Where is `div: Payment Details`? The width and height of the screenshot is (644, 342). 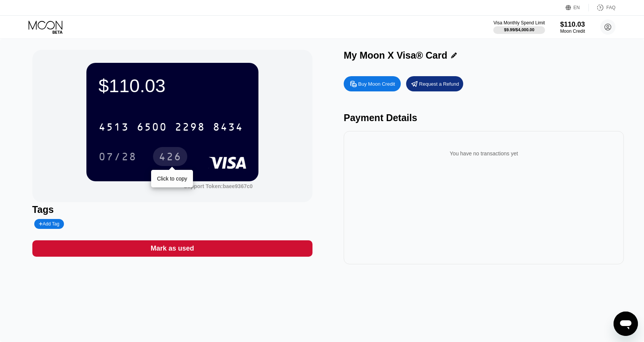 div: Payment Details is located at coordinates (483, 117).